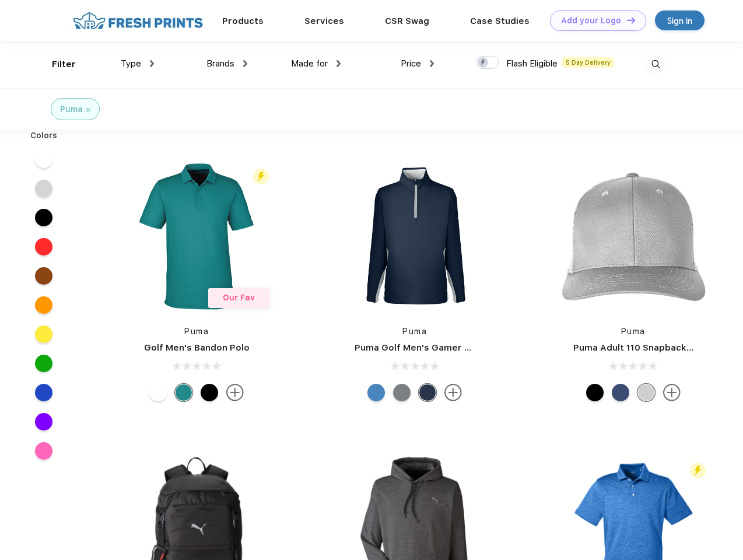 Image resolution: width=743 pixels, height=560 pixels. Describe the element at coordinates (376, 393) in the screenshot. I see `div: Bright Cobalt` at that location.